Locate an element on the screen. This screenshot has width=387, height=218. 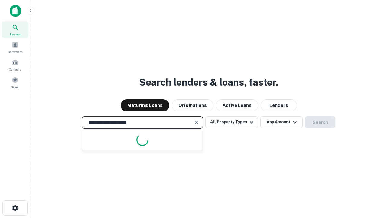
button: Originations is located at coordinates (193, 105).